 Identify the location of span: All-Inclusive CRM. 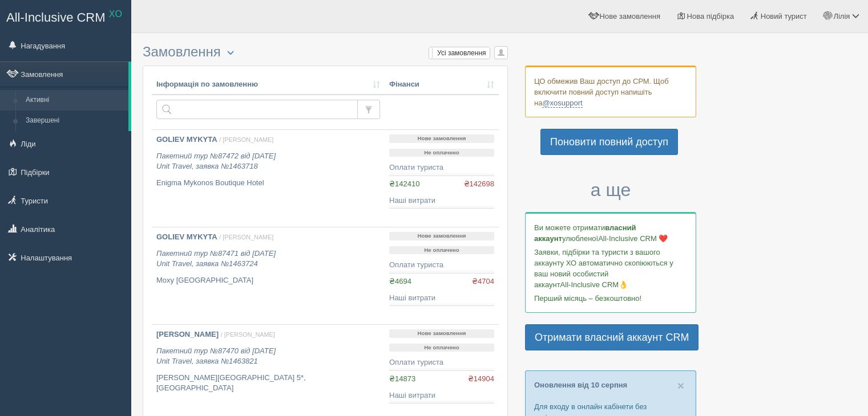
(56, 17).